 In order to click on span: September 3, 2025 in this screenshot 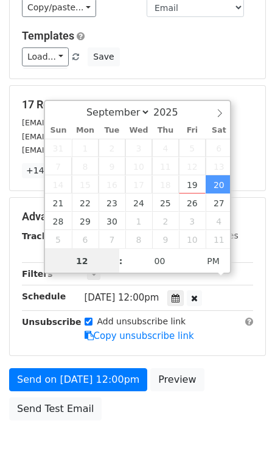, I will do `click(139, 148)`.